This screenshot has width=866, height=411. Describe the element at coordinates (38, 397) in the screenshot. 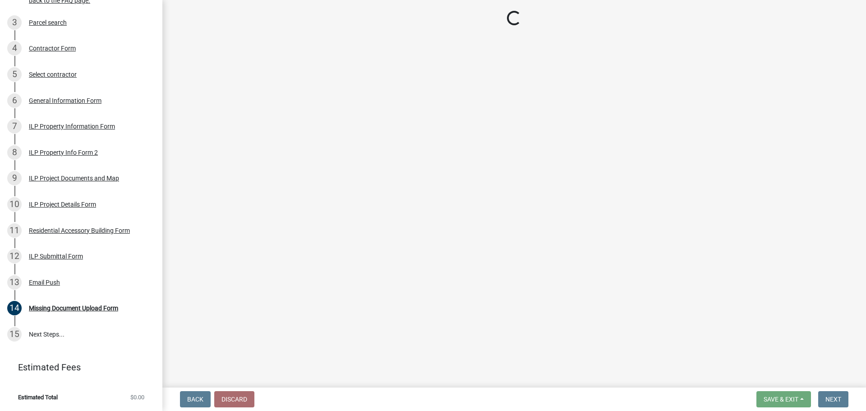

I see `span: Estimated Total` at that location.